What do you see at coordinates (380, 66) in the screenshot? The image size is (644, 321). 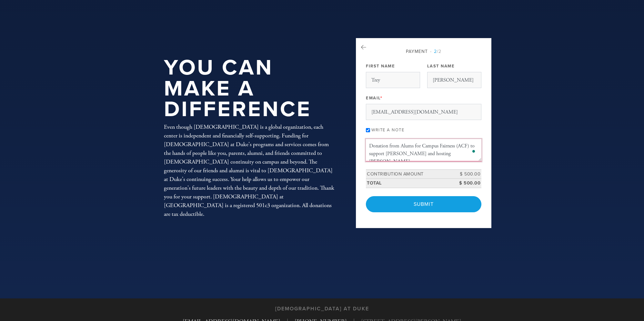 I see `label: First Name` at bounding box center [380, 66].